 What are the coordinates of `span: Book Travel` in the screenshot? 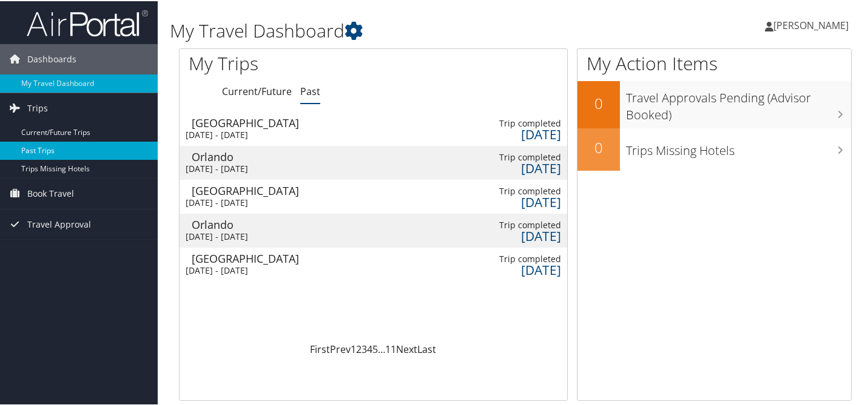 It's located at (50, 193).